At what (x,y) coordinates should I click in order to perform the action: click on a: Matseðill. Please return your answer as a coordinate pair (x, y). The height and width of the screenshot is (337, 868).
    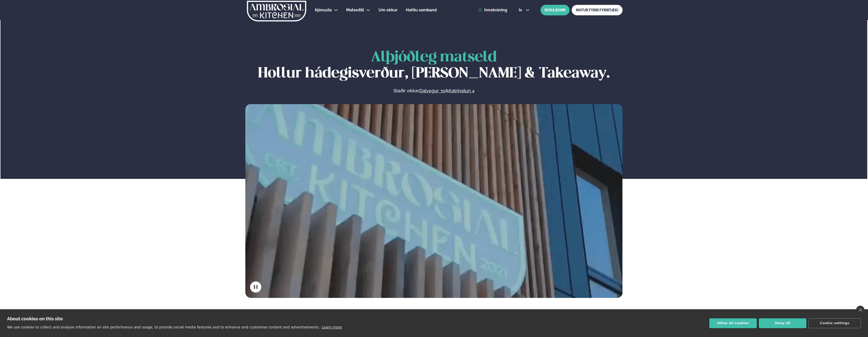
    Looking at the image, I should click on (355, 10).